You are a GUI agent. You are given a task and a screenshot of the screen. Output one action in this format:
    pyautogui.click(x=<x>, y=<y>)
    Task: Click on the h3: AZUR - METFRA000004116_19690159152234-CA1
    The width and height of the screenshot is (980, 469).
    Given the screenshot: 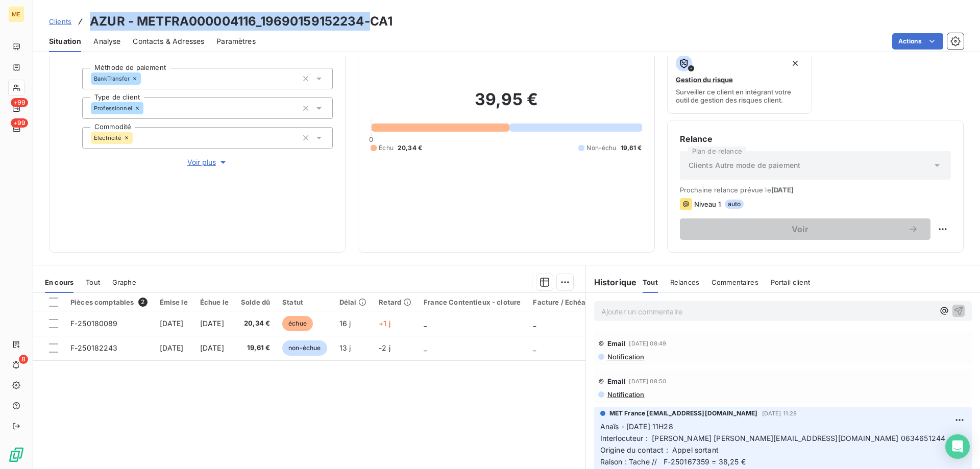 What is the action you would take?
    pyautogui.click(x=241, y=22)
    